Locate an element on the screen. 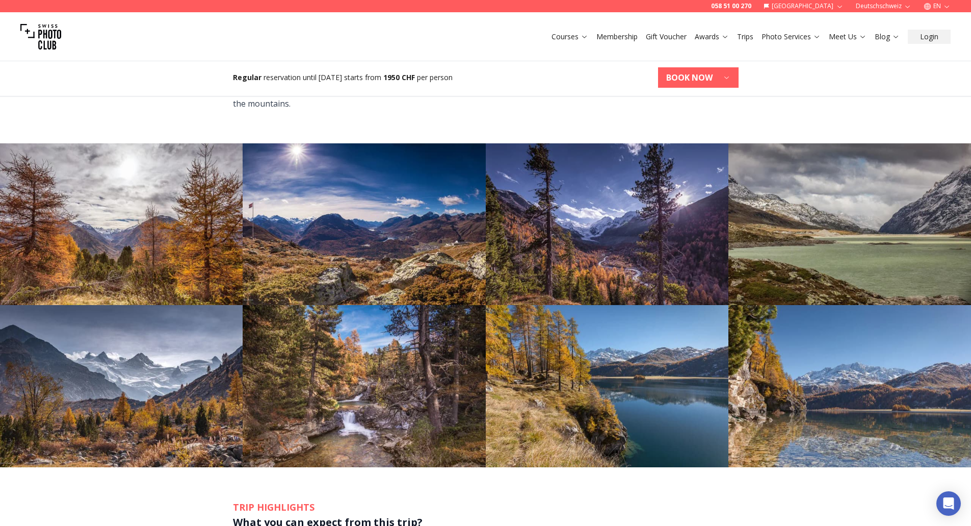 The height and width of the screenshot is (526, 971). img: Photo508 is located at coordinates (850, 224).